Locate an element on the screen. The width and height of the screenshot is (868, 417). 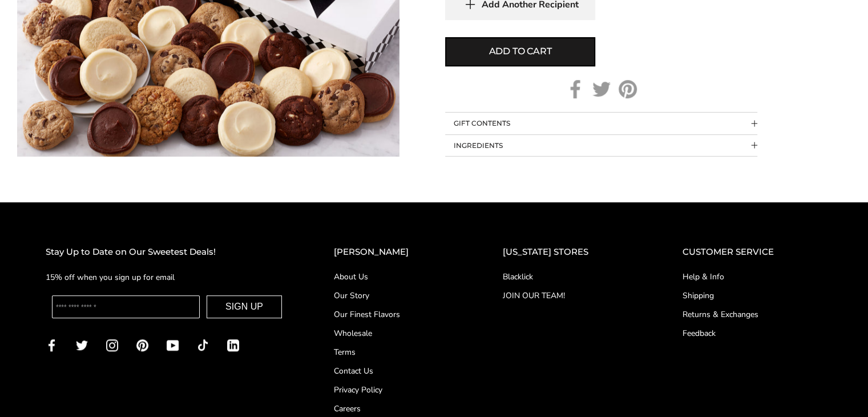
a: Blacklick is located at coordinates (570, 277).